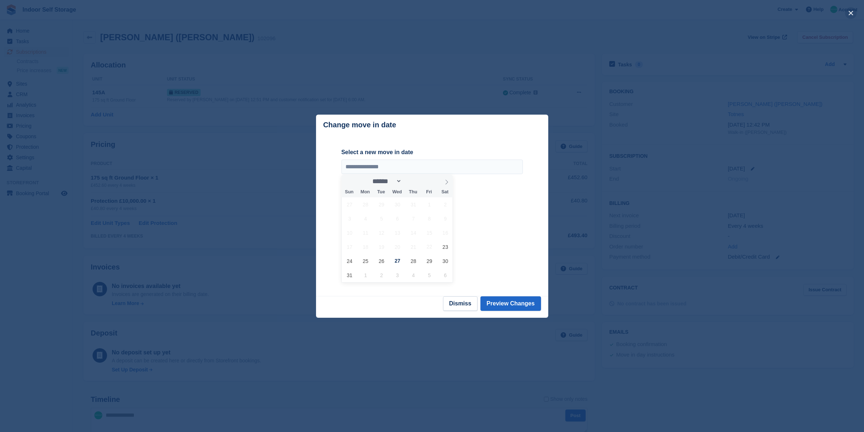  What do you see at coordinates (445, 275) in the screenshot?
I see `span: September 6, 2025` at bounding box center [445, 275].